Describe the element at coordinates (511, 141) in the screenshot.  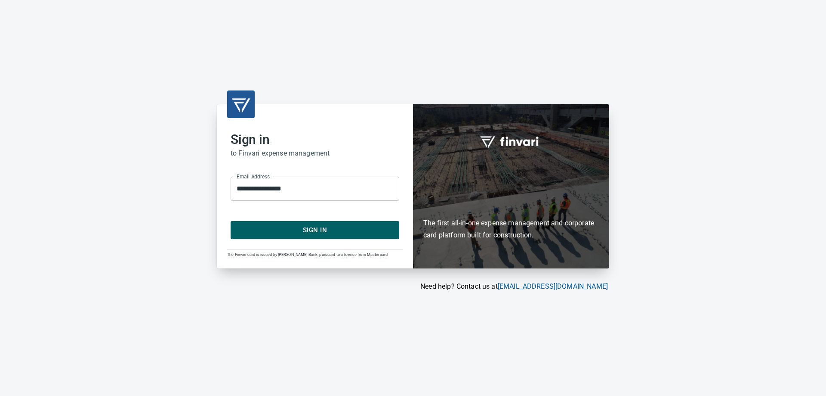
I see `img: fullword_logo_white.png` at that location.